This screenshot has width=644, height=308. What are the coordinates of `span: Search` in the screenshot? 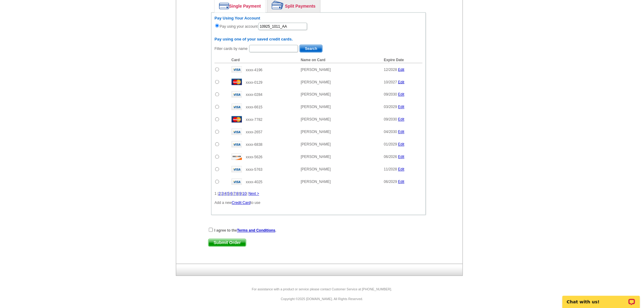 It's located at (311, 49).